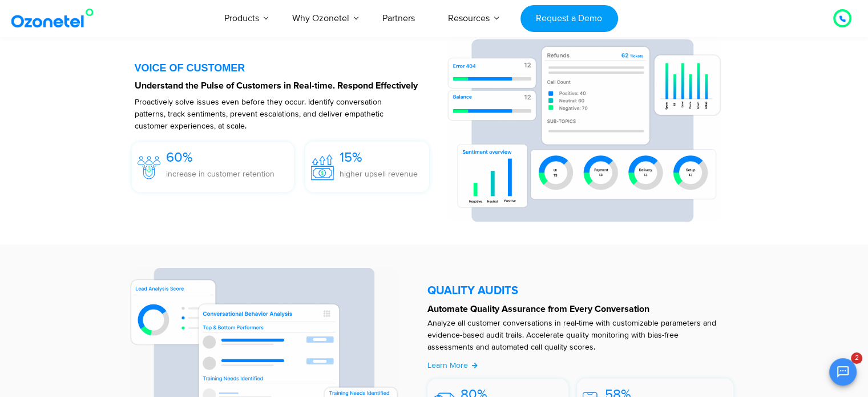  Describe the element at coordinates (580, 290) in the screenshot. I see `h5: QUALITY AUDITS` at that location.